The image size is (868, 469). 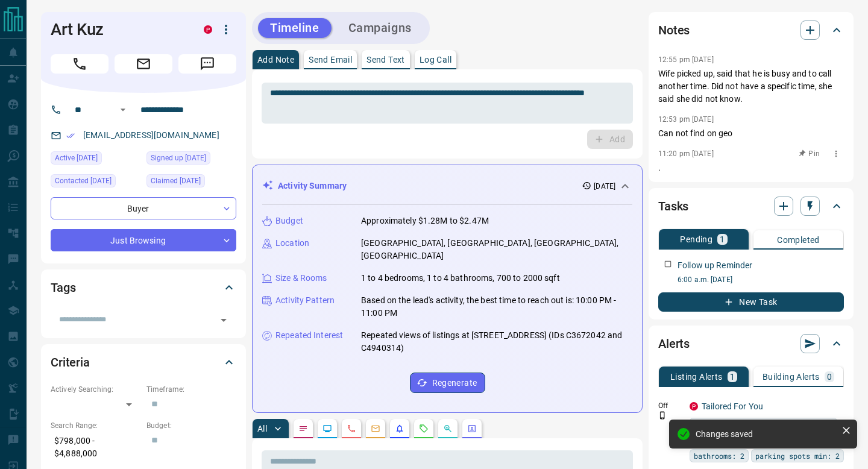 What do you see at coordinates (751, 87) in the screenshot?
I see `p: Wife picked up, said that he is busy and to call another time. Did not have a specific time, she ...` at bounding box center [751, 87].